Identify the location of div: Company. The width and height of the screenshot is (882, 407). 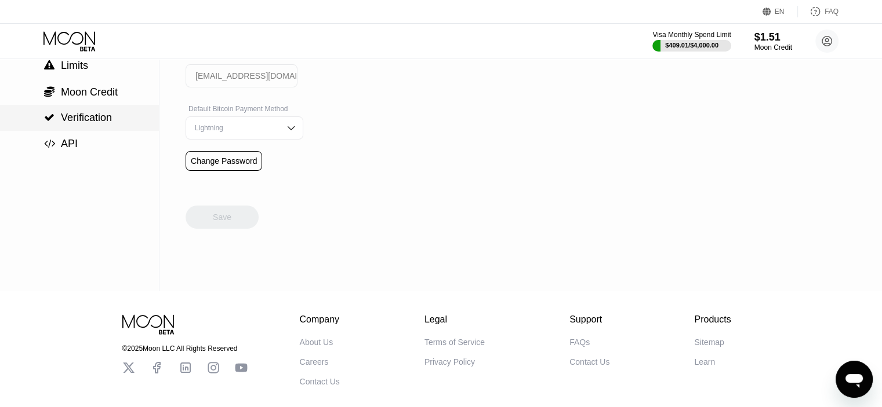
(319, 320).